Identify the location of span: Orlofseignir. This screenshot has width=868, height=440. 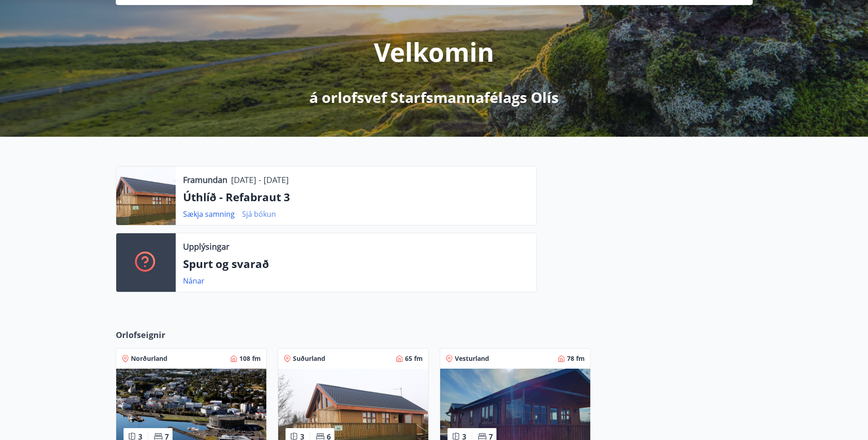
(140, 335).